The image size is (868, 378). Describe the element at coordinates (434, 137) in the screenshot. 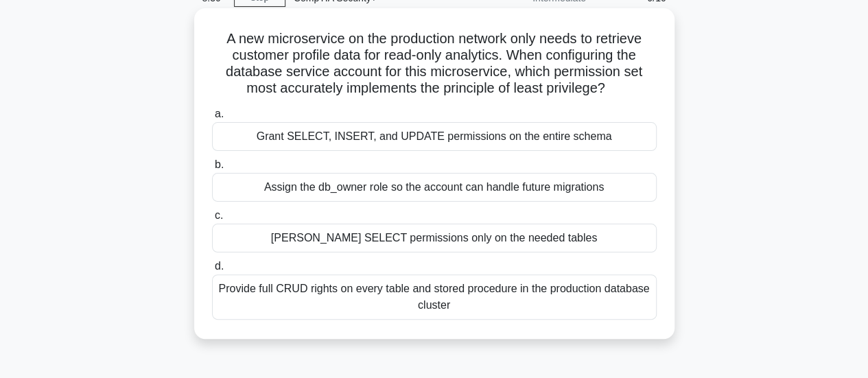

I see `div: Grant SELECT, INSERT, and UPDATE permissions on the entire schema` at that location.